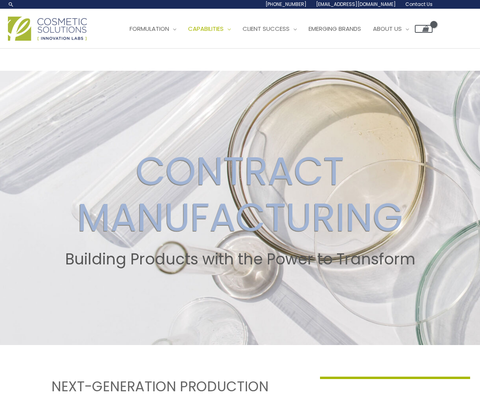 This screenshot has height=398, width=480. Describe the element at coordinates (149, 28) in the screenshot. I see `span: Formulation` at that location.